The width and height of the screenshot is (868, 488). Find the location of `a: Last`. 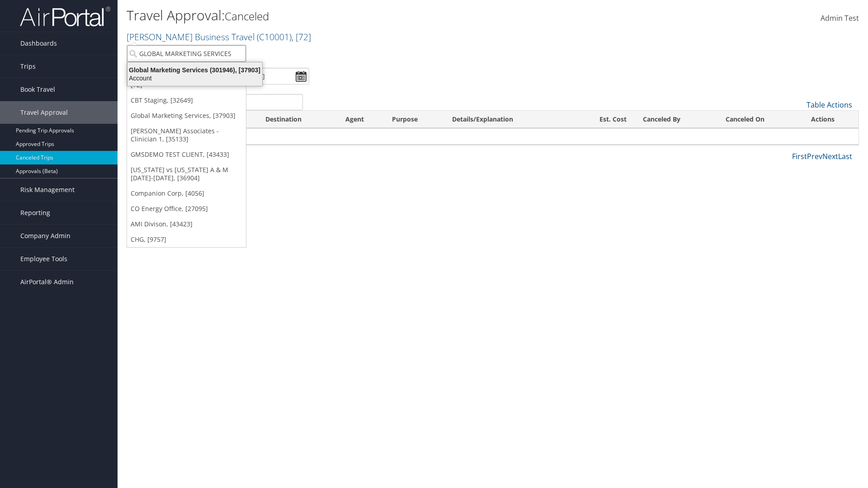

a: Last is located at coordinates (845, 156).